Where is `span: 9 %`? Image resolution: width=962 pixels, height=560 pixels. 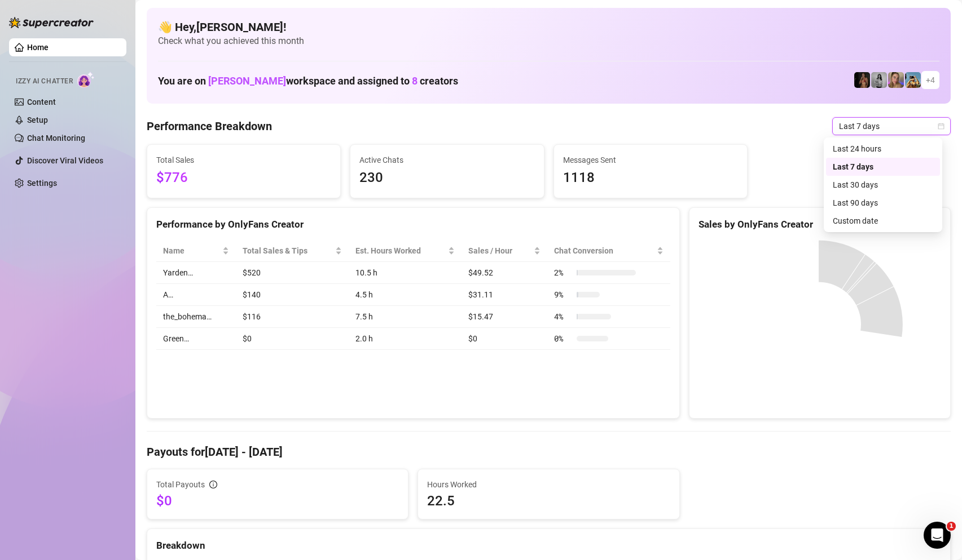 span: 9 % is located at coordinates (563, 295).